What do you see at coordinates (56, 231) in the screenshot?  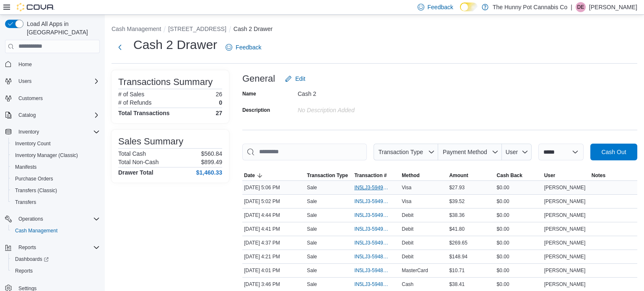 I see `span: Cash Management` at bounding box center [56, 231].